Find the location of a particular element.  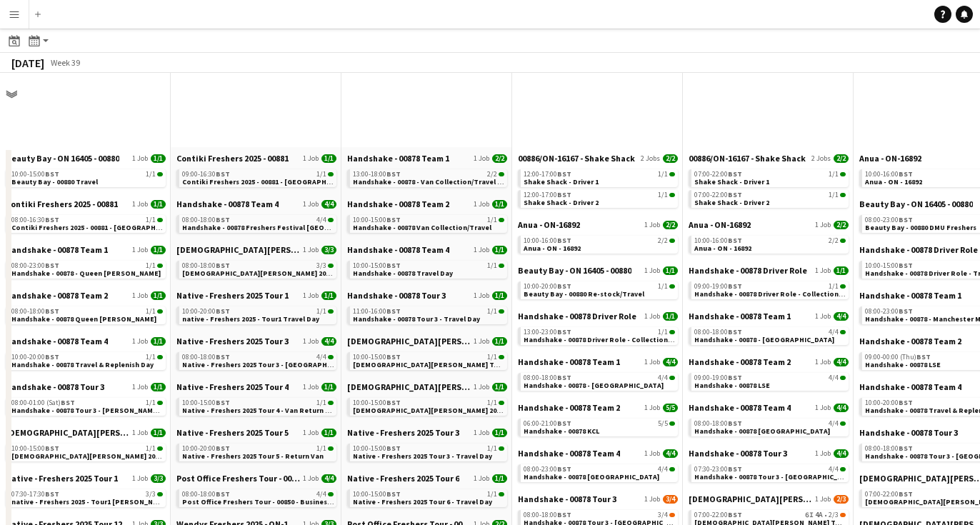

a: Native - Freshers 2025 Tour 11 Job1/1 is located at coordinates (257, 296).